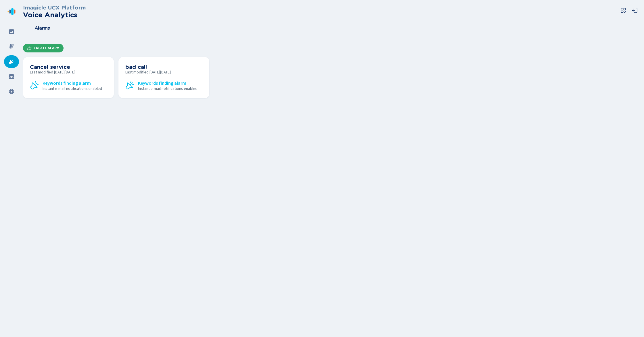 This screenshot has width=644, height=337. Describe the element at coordinates (635, 11) in the screenshot. I see `svg: box-arrow-left` at that location.